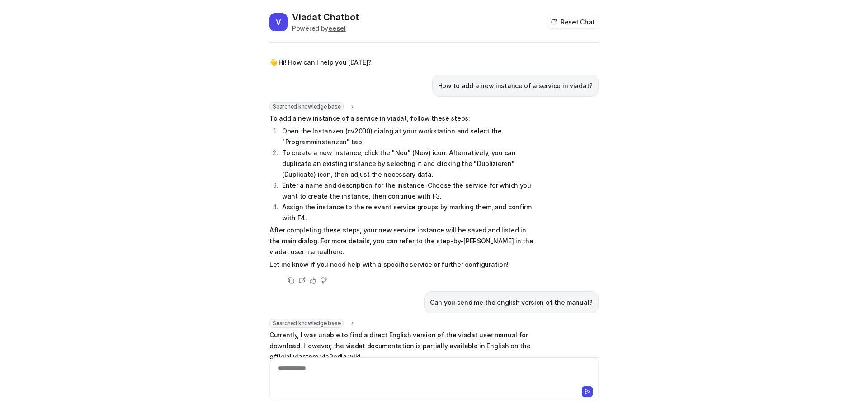 The width and height of the screenshot is (868, 412). I want to click on li: Enter a name and description for the instance. Choose the service for which you want to create th..., so click(406, 191).